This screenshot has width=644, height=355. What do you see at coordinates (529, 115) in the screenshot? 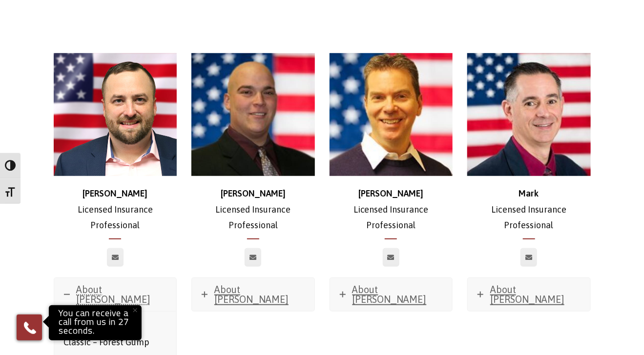
I see `img: mark` at bounding box center [529, 115].